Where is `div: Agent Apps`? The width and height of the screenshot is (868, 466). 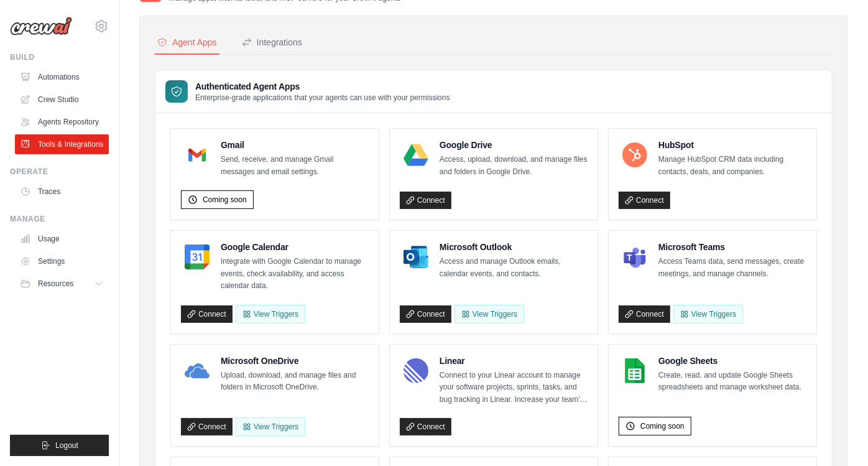
div: Agent Apps is located at coordinates (187, 42).